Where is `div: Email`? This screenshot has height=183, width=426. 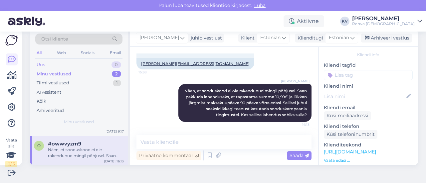 div: Email is located at coordinates (115, 53).